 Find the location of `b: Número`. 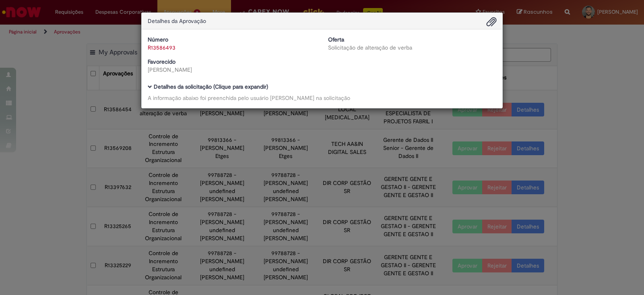

b: Número is located at coordinates (158, 39).